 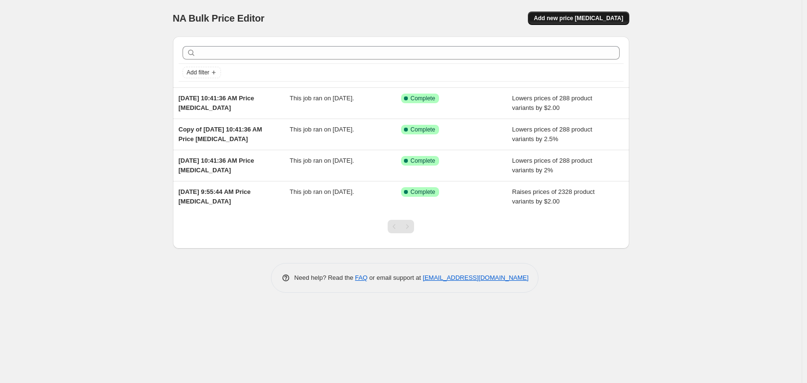 I want to click on a: FAQ, so click(x=361, y=278).